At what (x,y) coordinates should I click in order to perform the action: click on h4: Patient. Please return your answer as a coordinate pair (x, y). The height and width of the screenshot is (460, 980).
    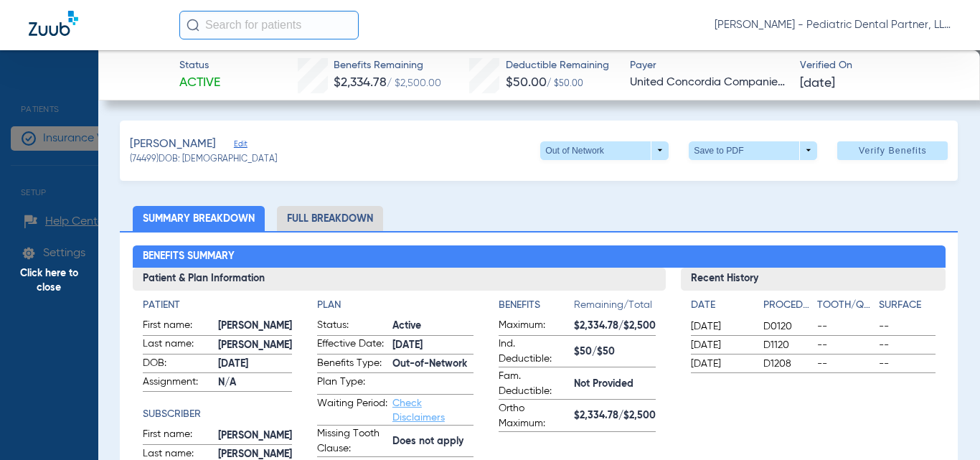
    Looking at the image, I should click on (217, 305).